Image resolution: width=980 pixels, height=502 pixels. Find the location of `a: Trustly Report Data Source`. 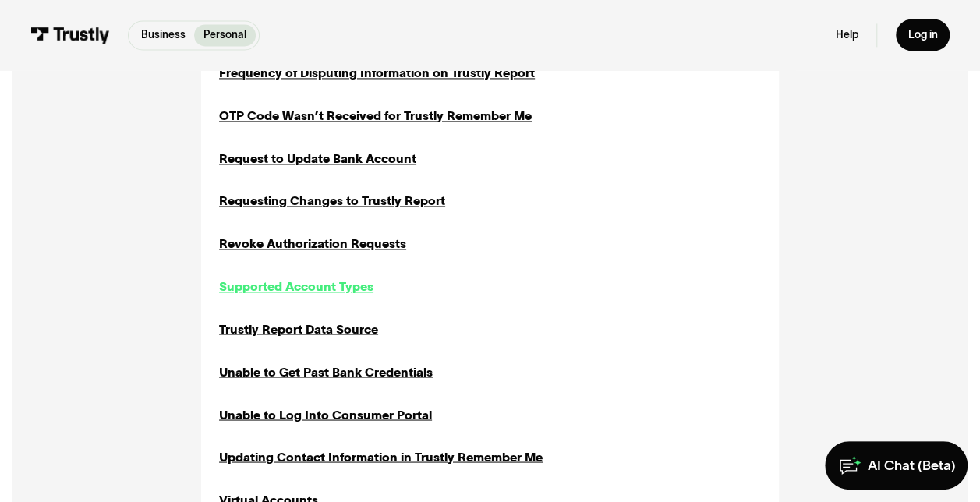

a: Trustly Report Data Source is located at coordinates (299, 329).